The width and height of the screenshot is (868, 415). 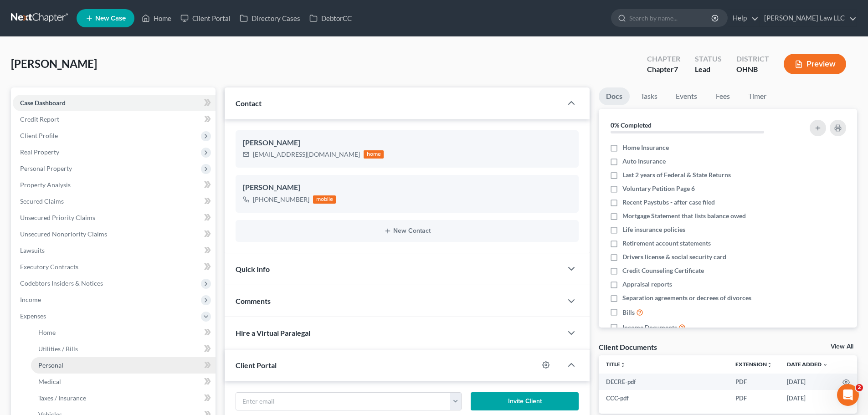 I want to click on a: View All, so click(x=841, y=347).